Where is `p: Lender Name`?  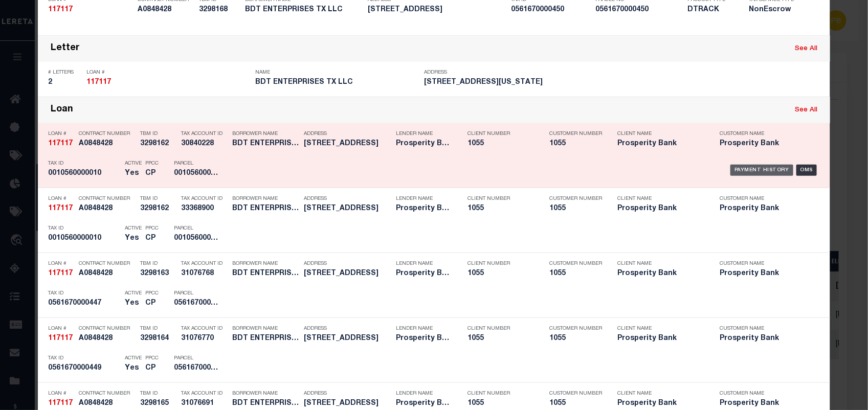
p: Lender Name is located at coordinates (424, 134).